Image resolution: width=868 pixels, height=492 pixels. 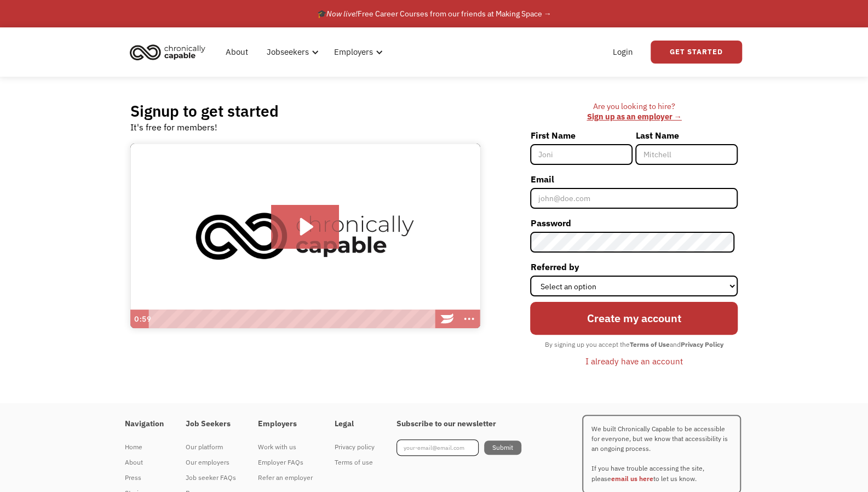 What do you see at coordinates (286, 477) in the screenshot?
I see `div: Refer an employer` at bounding box center [286, 477].